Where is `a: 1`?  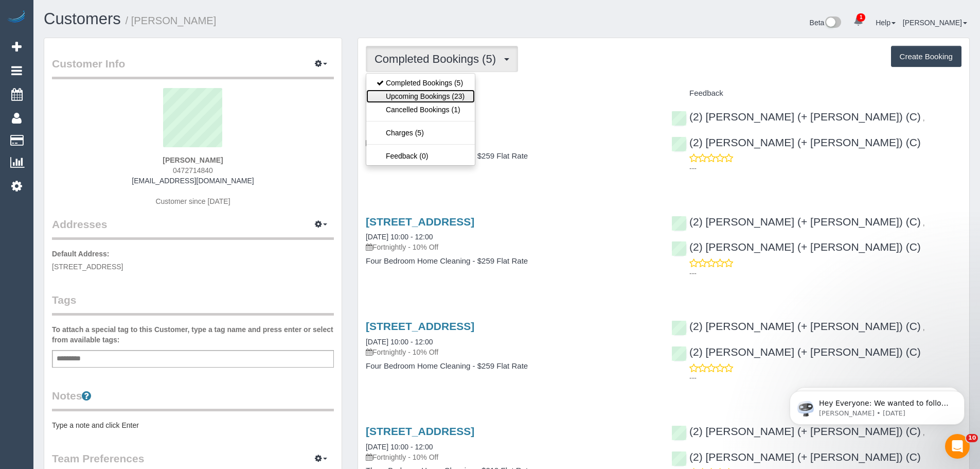
a: 1 is located at coordinates (858, 21).